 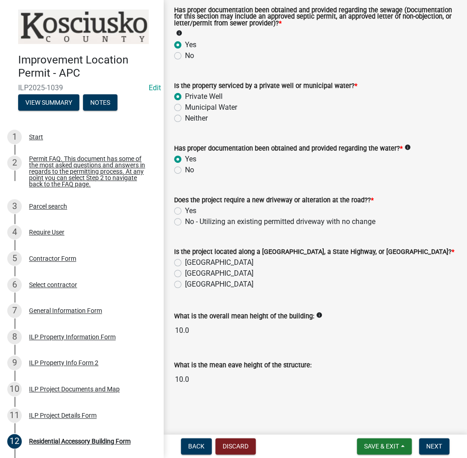 I want to click on label: Has proper documentation been obtained and provided regarding the sewage (Documentation for this ..., so click(x=315, y=17).